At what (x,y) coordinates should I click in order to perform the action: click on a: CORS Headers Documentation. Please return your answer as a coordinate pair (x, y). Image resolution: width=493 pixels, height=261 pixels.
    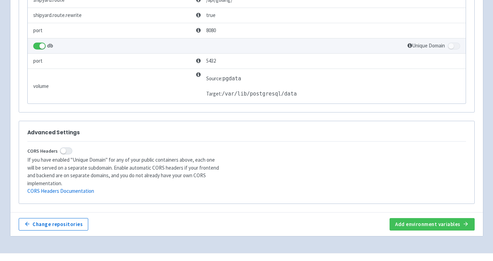
    Looking at the image, I should click on (61, 191).